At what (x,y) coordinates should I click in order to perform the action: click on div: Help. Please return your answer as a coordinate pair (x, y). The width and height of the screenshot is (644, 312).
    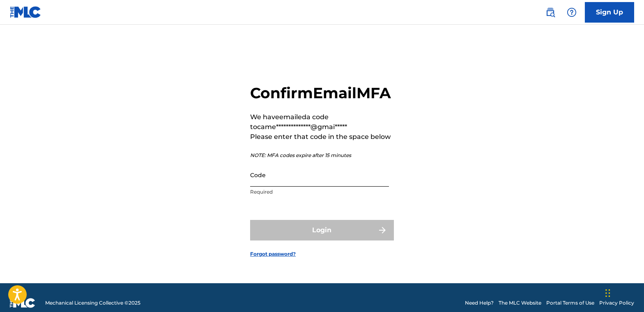
    Looking at the image, I should click on (572, 12).